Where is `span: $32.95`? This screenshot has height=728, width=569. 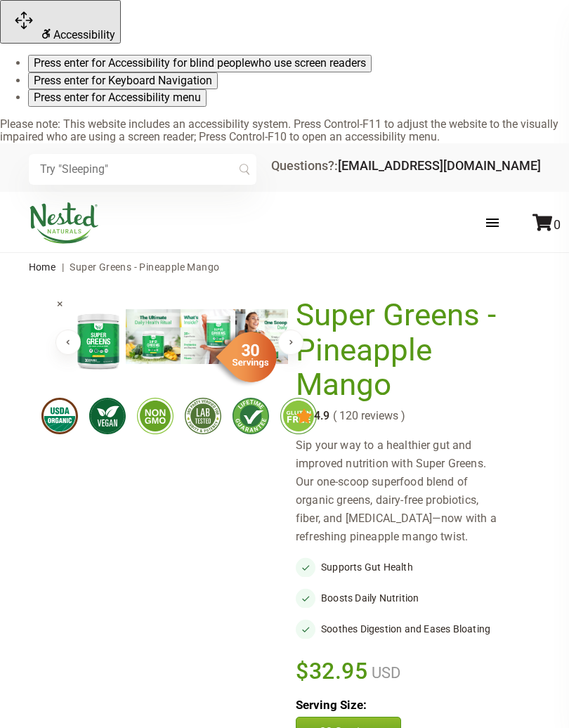
span: $32.95 is located at coordinates (331, 671).